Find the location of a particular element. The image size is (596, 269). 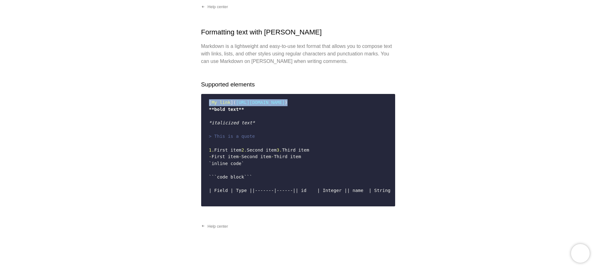

p: Markdown is a lightweight and easy-to-use text format that allows you to compose text with links,... is located at coordinates (298, 54).